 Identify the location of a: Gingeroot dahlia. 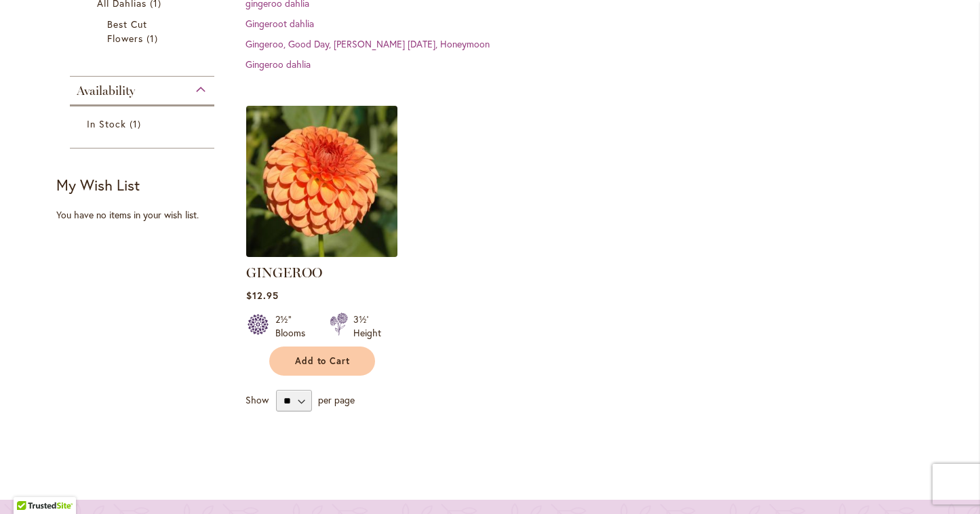
(279, 23).